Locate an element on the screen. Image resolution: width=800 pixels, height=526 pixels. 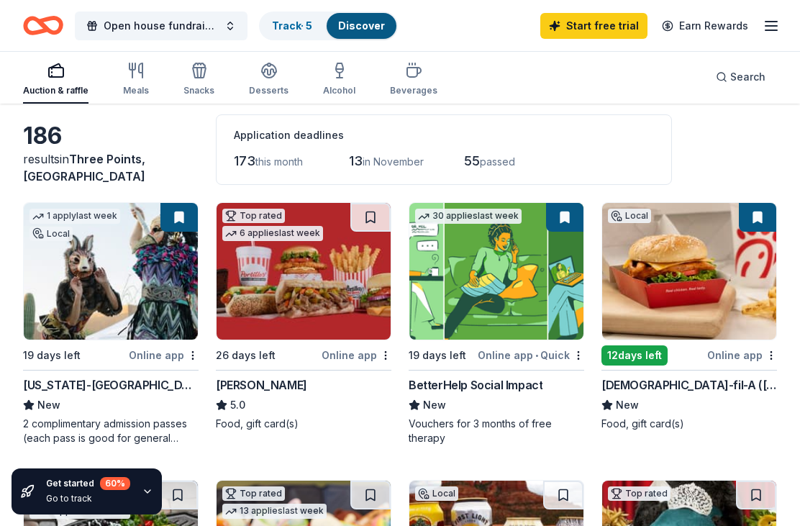
img: Image for Portillo's is located at coordinates (304, 271).